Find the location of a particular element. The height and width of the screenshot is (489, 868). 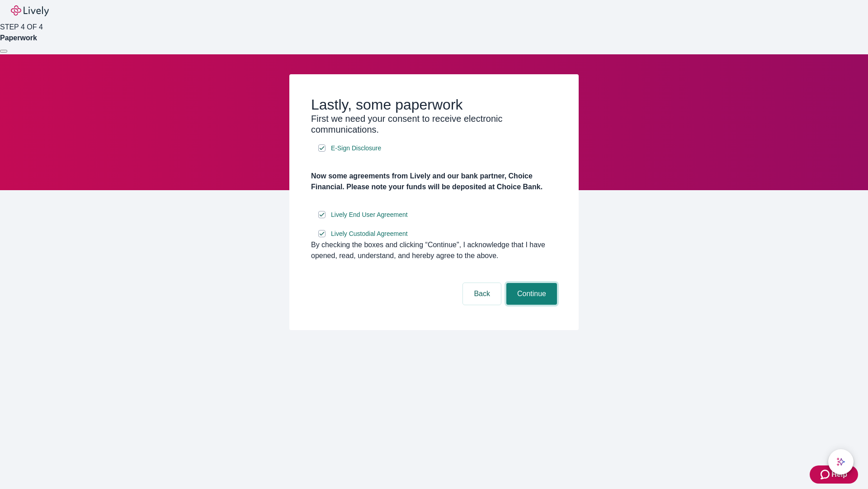

h4: Now some agreements from Lively and our bank partner, Choice Financial. Please note your funds wi... is located at coordinates (434, 182).